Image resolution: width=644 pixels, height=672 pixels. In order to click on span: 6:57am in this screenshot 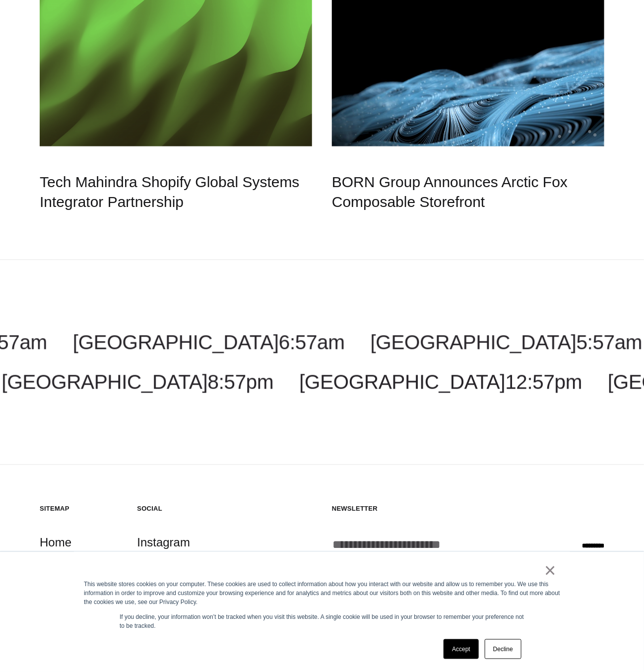, I will do `click(312, 343)`.